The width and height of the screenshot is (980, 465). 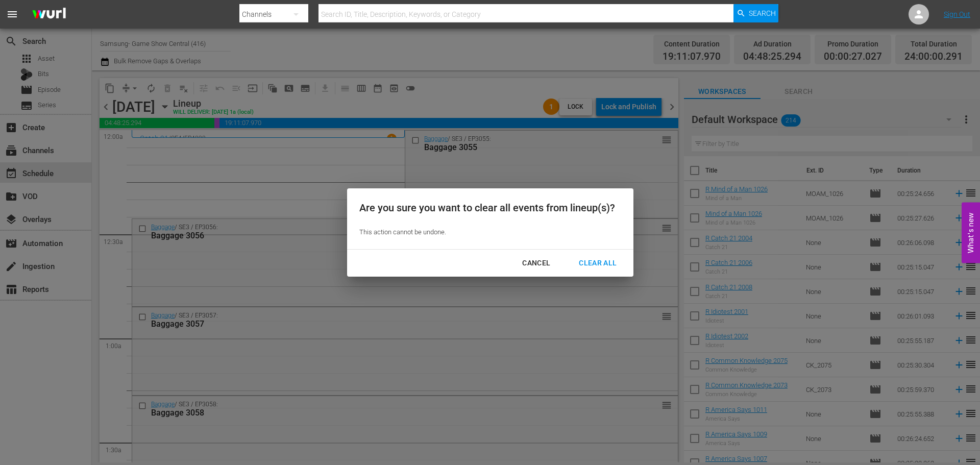 What do you see at coordinates (487, 208) in the screenshot?
I see `div: Are you sure you want to clear all events from lineup(s)?` at bounding box center [487, 208].